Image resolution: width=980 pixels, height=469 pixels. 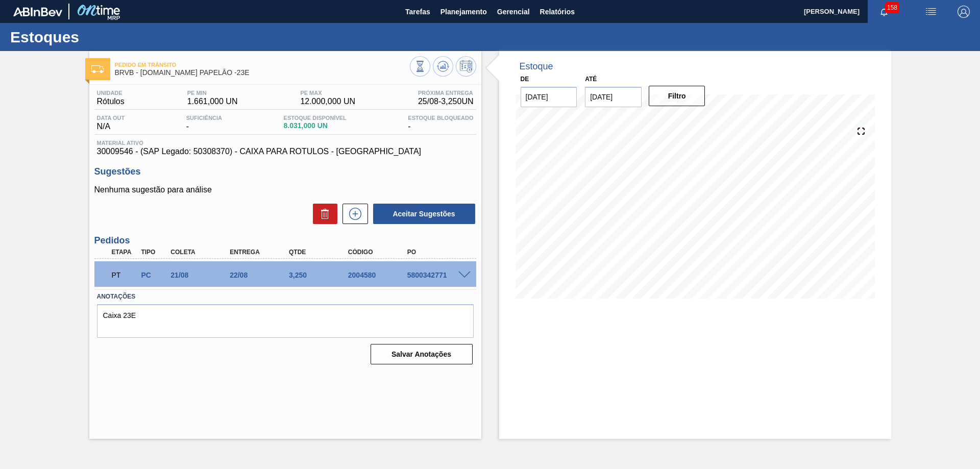 What do you see at coordinates (262, 73) in the screenshot?
I see `span: BRVB - CX.DE PAPELÃO -23E` at bounding box center [262, 73].